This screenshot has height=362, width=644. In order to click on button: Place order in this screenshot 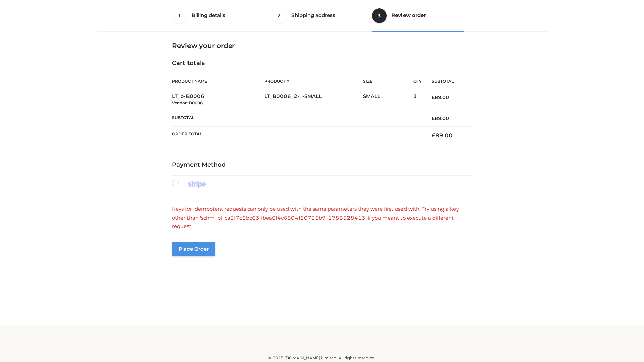, I will do `click(194, 249)`.